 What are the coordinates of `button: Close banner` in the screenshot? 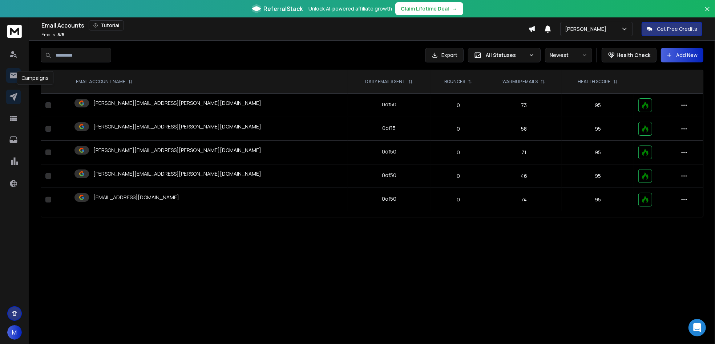 It's located at (707, 13).